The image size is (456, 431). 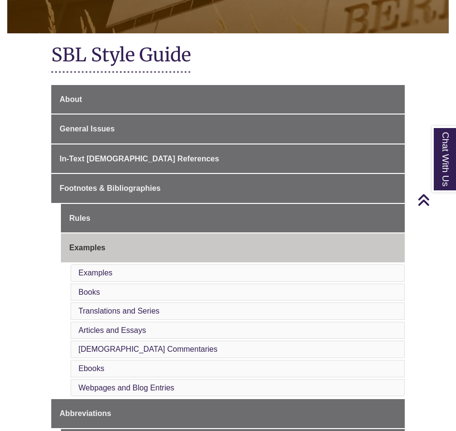 I want to click on a: Webpages and Blog Entries, so click(x=126, y=388).